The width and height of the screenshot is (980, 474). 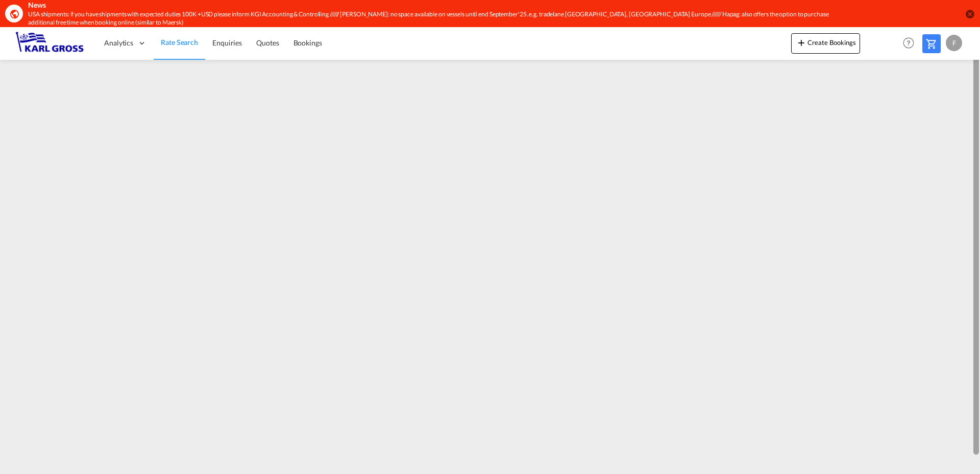 I want to click on span: Analytics, so click(x=119, y=43).